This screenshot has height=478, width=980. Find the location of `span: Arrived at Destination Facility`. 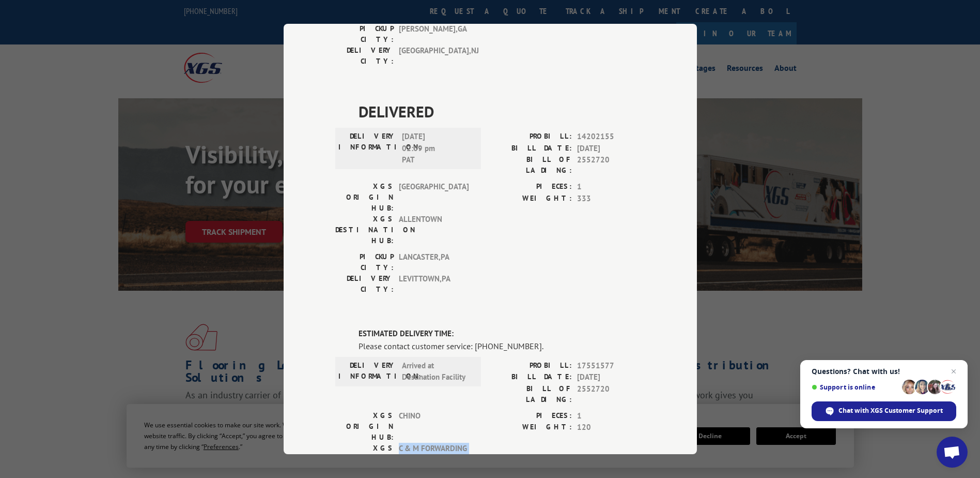

span: Arrived at Destination Facility is located at coordinates (437, 371).